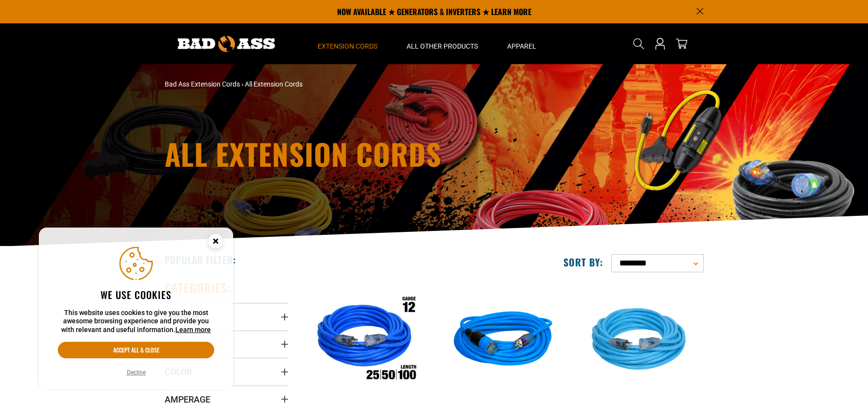  Describe the element at coordinates (273, 84) in the screenshot. I see `span: All Extension Cords` at that location.